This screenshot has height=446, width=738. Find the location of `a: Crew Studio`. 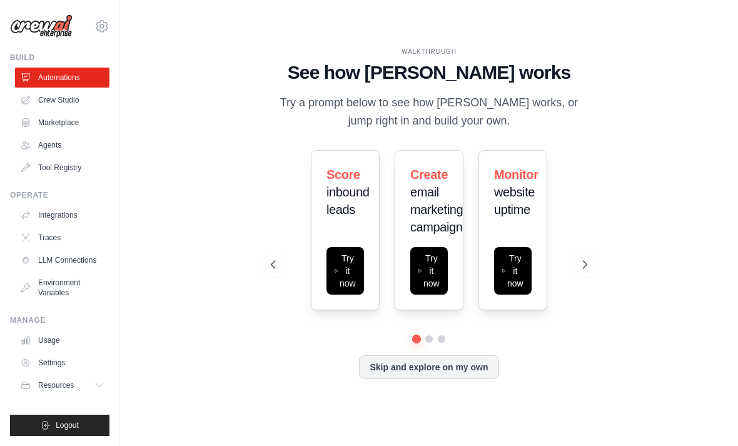

a: Crew Studio is located at coordinates (62, 100).